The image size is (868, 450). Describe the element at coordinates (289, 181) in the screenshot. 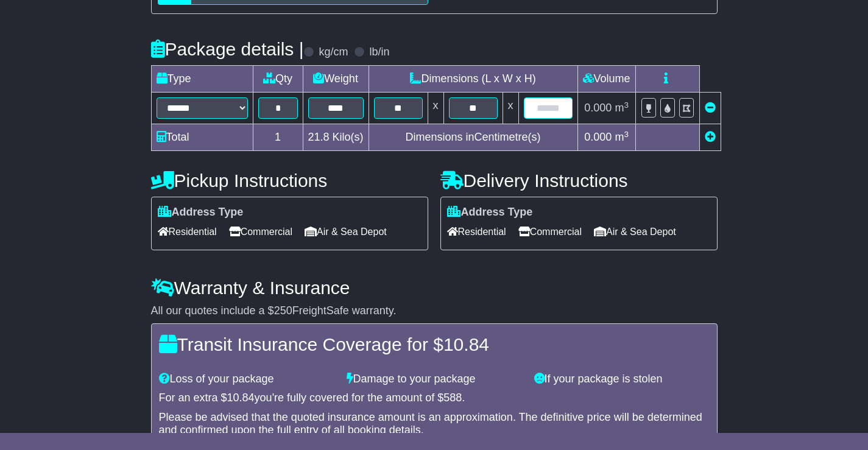

I see `h4: Pickup Instructions` at that location.